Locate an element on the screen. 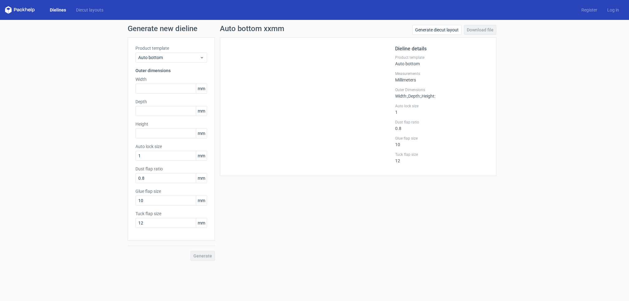 This screenshot has height=301, width=629. h3: Outer dimensions is located at coordinates (171, 71).